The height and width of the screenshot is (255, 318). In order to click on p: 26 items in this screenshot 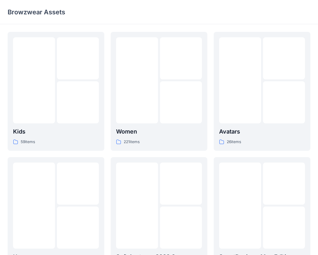, I will do `click(234, 142)`.